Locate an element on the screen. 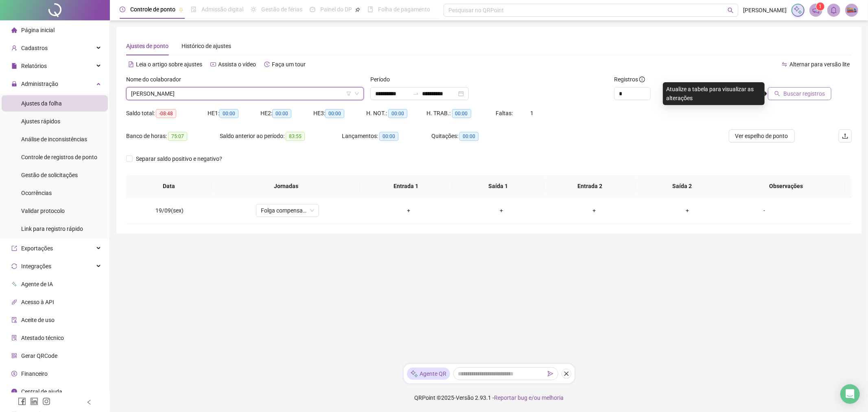 The width and height of the screenshot is (868, 412). span: send is located at coordinates (551, 374).